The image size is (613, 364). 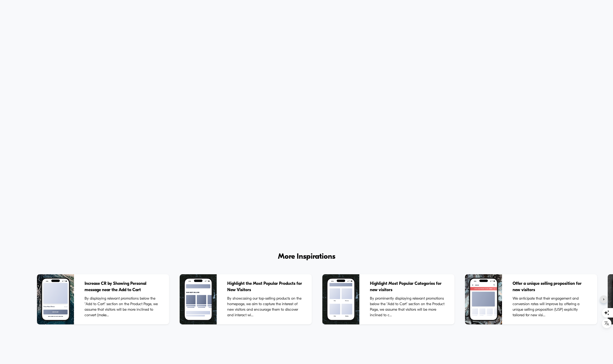 I want to click on span: More Inspirations, so click(x=307, y=257).